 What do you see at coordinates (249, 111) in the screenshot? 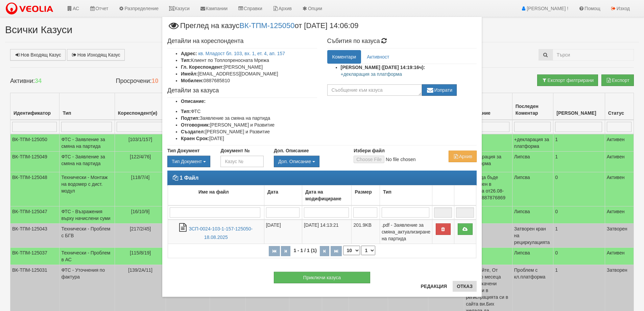
I see `li: ФТС` at bounding box center [249, 111].